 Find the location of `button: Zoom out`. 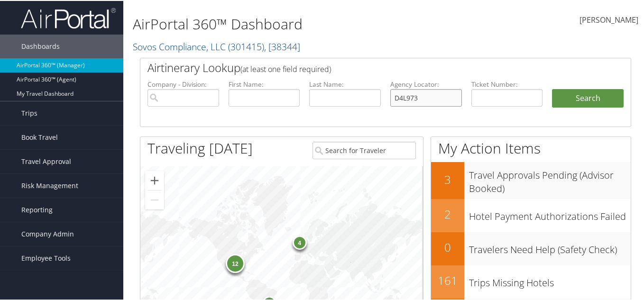

button: Zoom out is located at coordinates (155, 199).